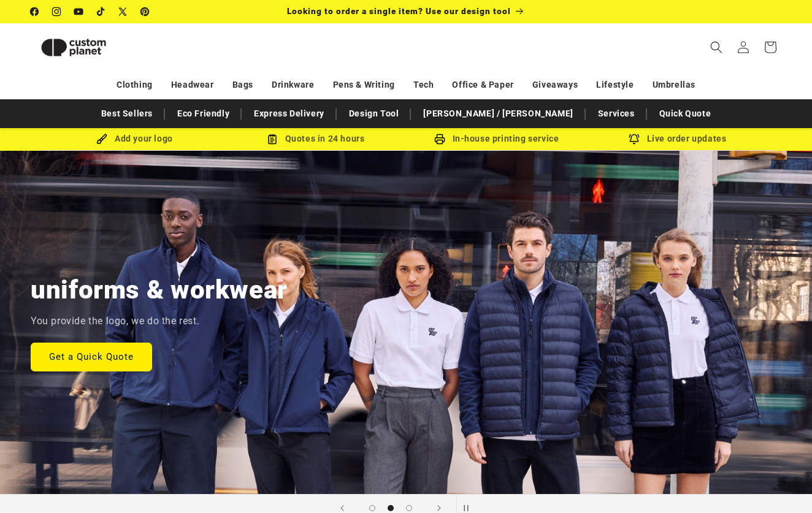  Describe the element at coordinates (203, 113) in the screenshot. I see `a: Eco Friendly` at that location.